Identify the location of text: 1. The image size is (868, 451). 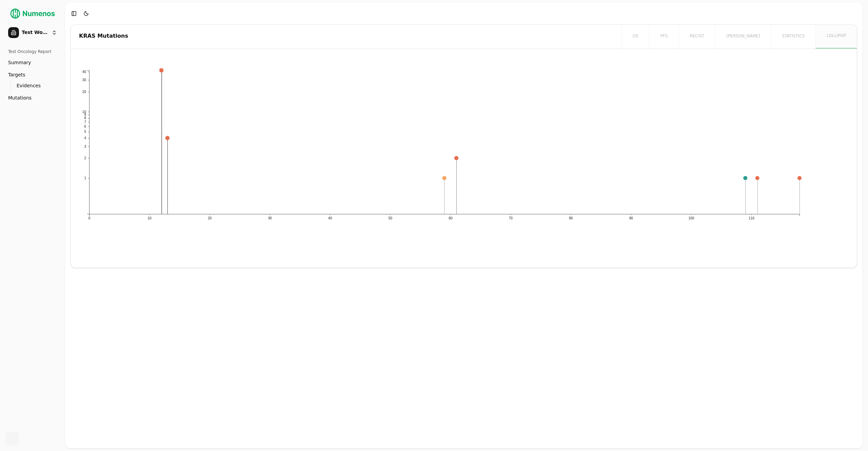
(85, 178).